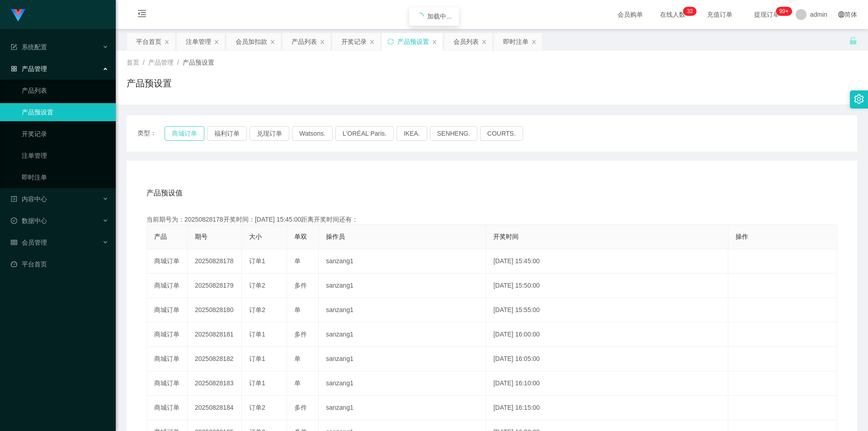 The height and width of the screenshot is (431, 868). What do you see at coordinates (215, 310) in the screenshot?
I see `td: 20250828180` at bounding box center [215, 310].